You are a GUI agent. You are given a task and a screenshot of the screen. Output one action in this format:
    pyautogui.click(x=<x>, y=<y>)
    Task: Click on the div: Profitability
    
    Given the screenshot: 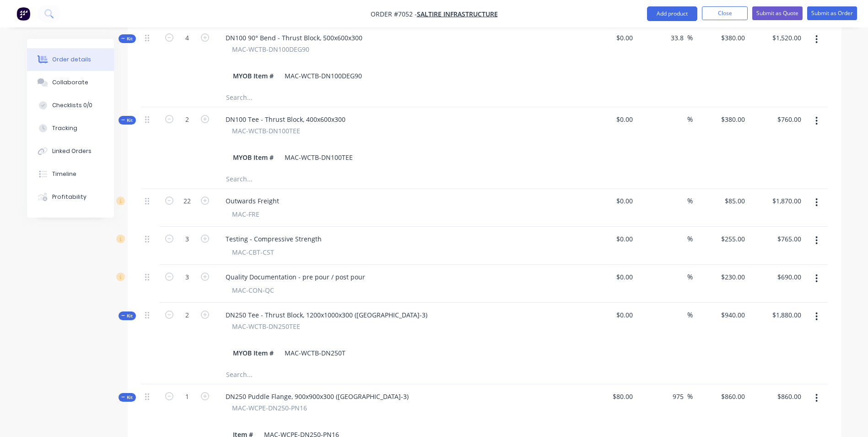 What is the action you would take?
    pyautogui.click(x=69, y=197)
    